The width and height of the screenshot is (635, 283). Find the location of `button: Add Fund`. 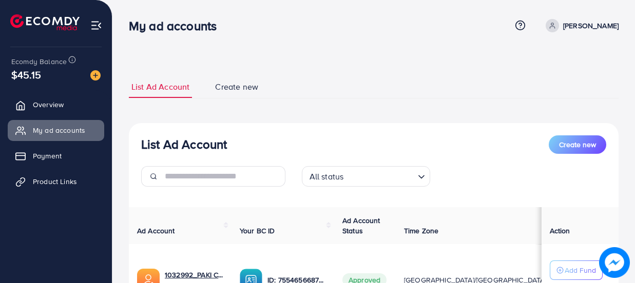

button: Add Fund is located at coordinates (576, 270).